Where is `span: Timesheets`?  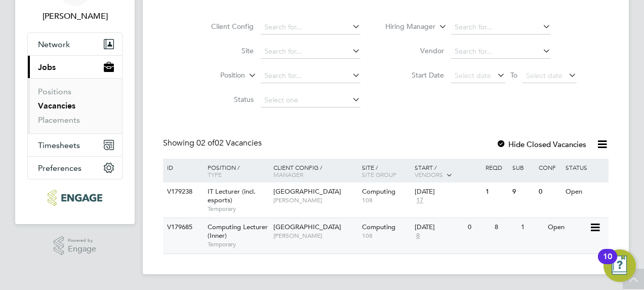
span: Timesheets is located at coordinates (58, 145).